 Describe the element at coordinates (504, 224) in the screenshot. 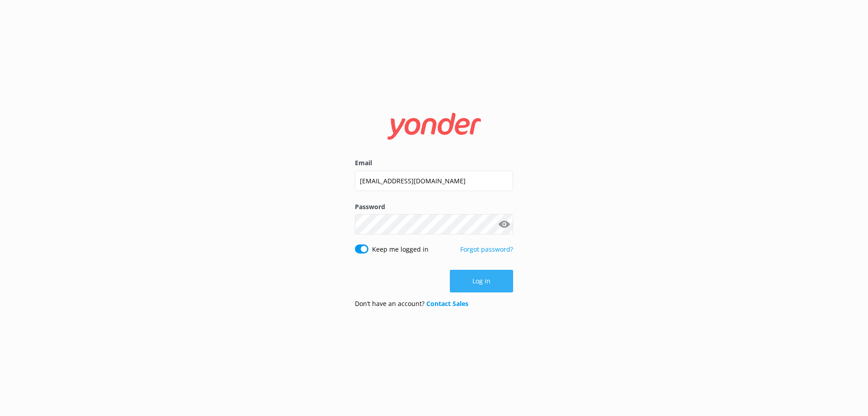

I see `button: Show password` at that location.